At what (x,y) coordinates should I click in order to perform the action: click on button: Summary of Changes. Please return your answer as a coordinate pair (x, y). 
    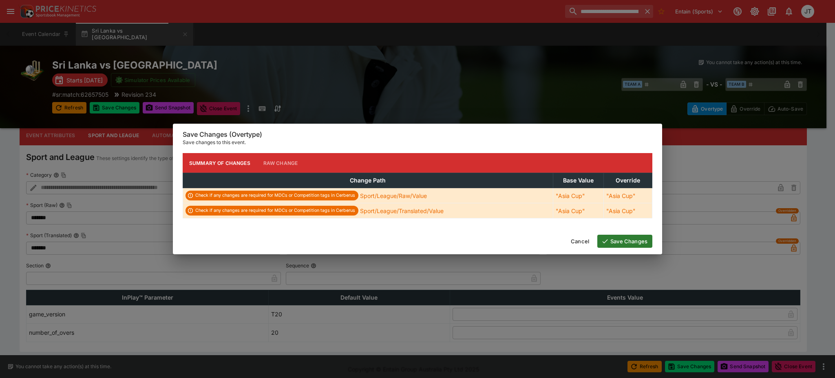
    Looking at the image, I should click on (220, 163).